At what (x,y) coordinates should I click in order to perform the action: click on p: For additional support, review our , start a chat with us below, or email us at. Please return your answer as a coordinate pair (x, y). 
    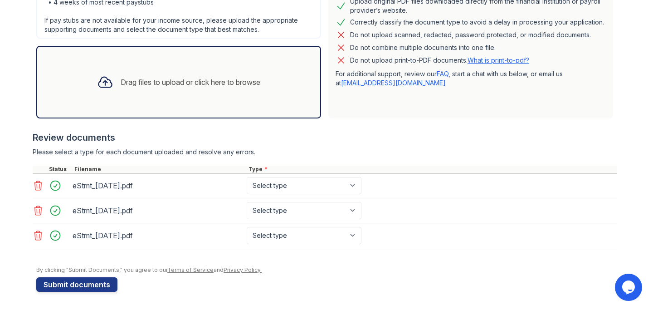
    Looking at the image, I should click on (470, 78).